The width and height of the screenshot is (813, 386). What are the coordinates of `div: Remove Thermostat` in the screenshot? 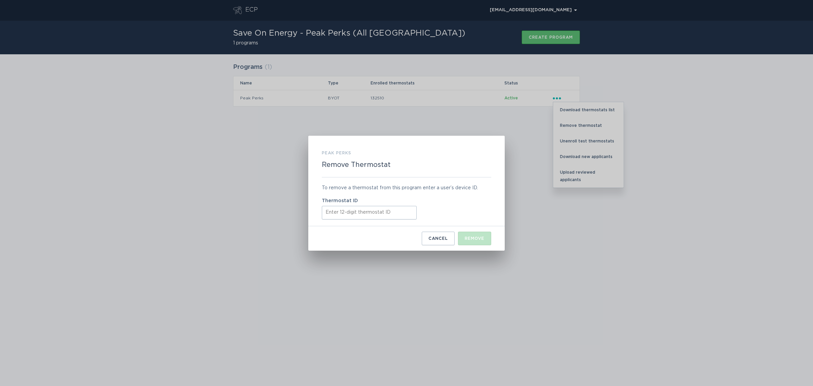 It's located at (407, 193).